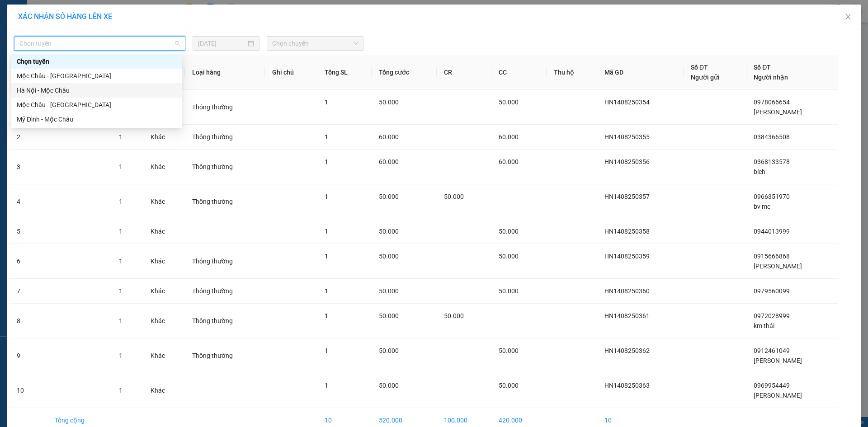  I want to click on span: HN1408250360, so click(627, 291).